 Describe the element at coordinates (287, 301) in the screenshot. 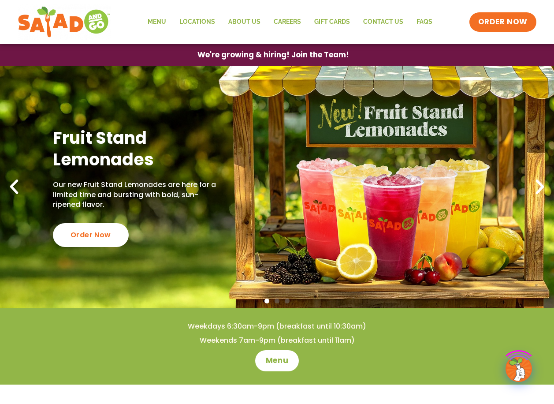

I see `span: Go to slide 3` at that location.